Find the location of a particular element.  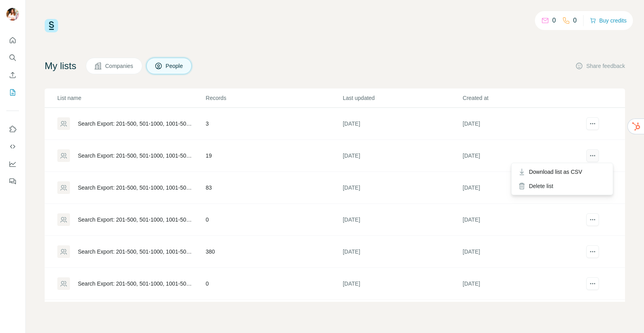

button: Enrich CSV is located at coordinates (12, 75).